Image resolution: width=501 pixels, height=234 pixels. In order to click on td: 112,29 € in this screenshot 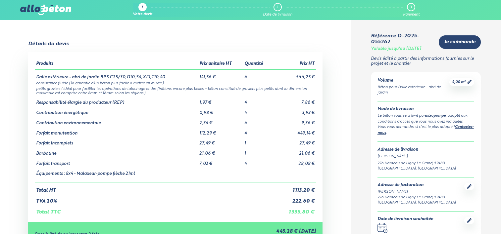, I will do `click(220, 131)`.